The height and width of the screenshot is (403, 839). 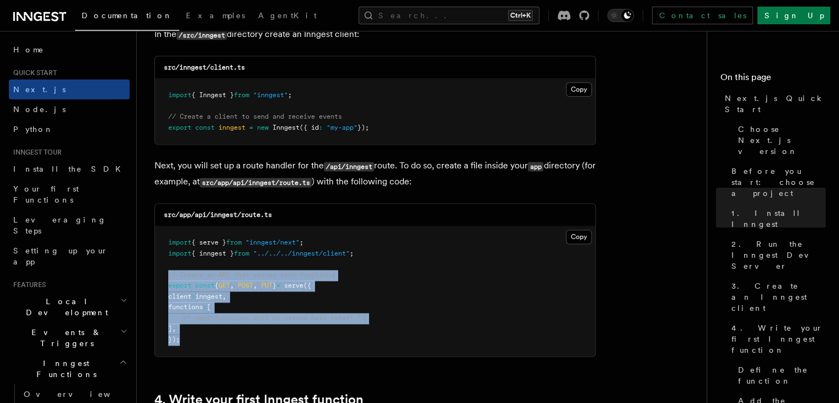 I want to click on span: Quick start, so click(x=33, y=73).